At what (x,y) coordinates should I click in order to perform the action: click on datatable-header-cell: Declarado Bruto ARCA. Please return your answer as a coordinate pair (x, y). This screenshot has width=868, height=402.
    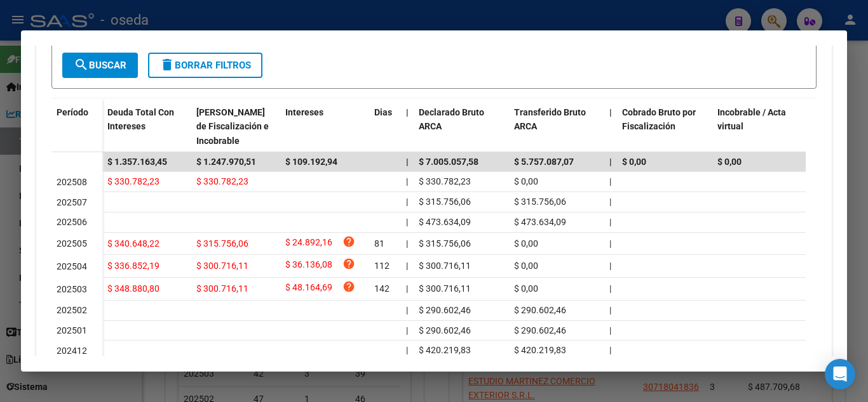
    Looking at the image, I should click on (461, 127).